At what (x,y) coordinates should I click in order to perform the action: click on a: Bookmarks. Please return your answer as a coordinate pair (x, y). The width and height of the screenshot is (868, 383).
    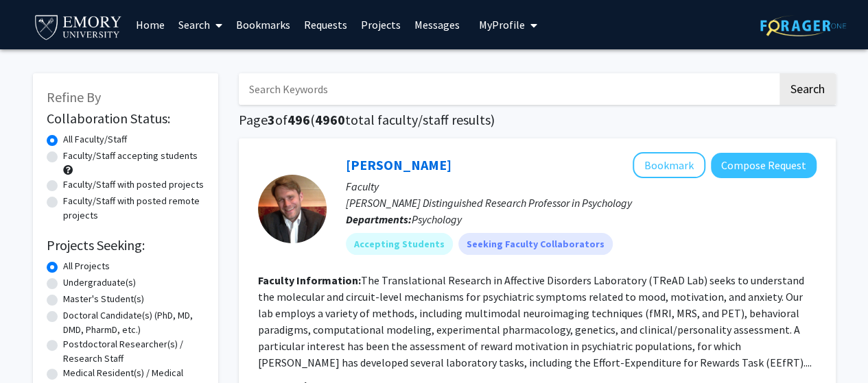
    Looking at the image, I should click on (263, 24).